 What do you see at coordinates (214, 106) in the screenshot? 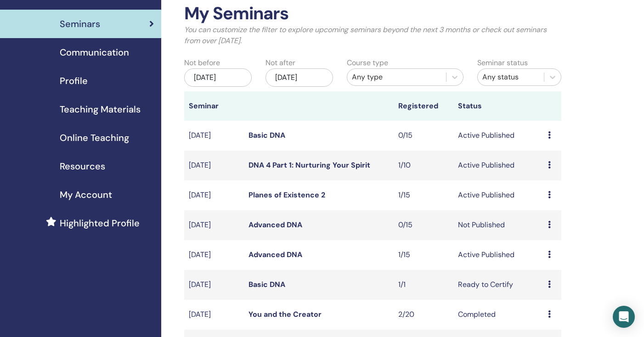
I see `th: Seminar` at bounding box center [214, 106].